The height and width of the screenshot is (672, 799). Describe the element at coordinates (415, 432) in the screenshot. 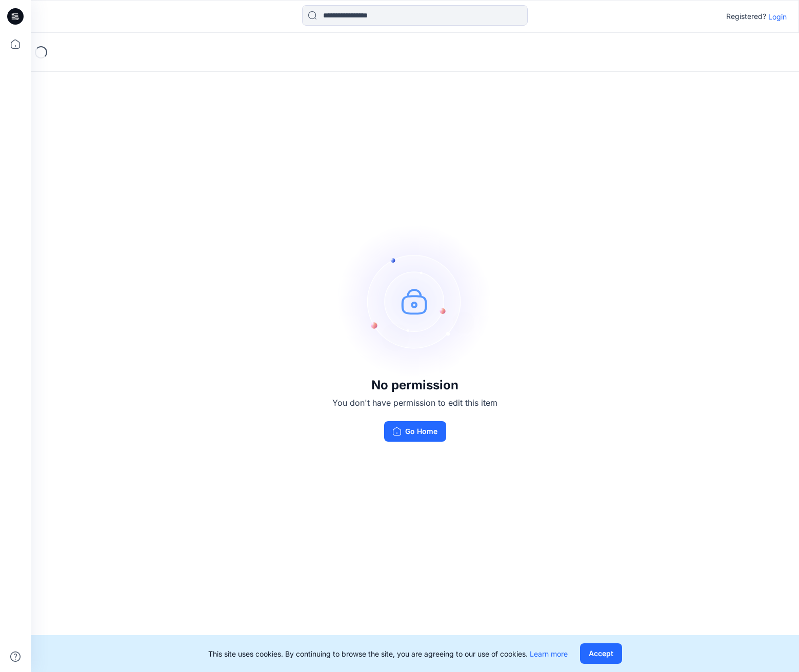

I see `a: Go Home` at that location.